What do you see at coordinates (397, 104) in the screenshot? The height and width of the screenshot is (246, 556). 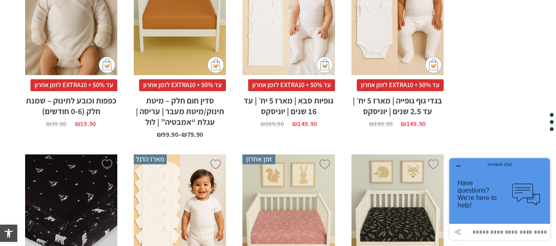 I see `h2: בגדי גוף גופייה | מארז 5 יח׳ | עד 2.5 שנים | יוניסקס` at bounding box center [397, 104].